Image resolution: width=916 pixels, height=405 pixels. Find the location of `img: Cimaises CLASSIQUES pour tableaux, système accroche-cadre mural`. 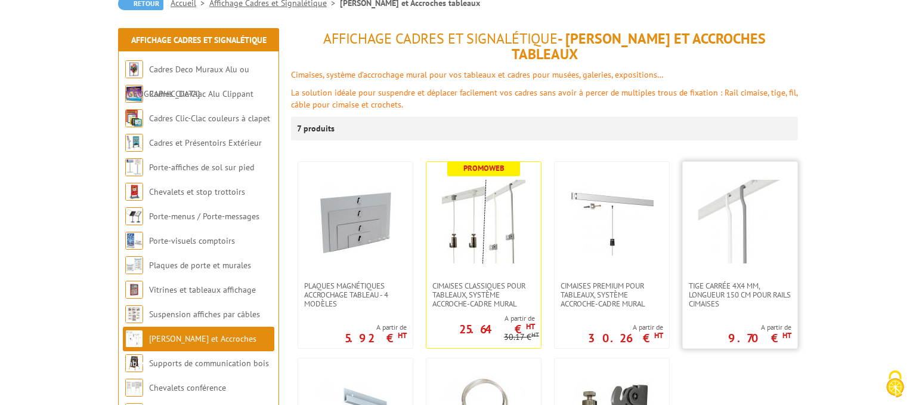

img: Cimaises CLASSIQUES pour tableaux, système accroche-cadre mural is located at coordinates (484, 221).